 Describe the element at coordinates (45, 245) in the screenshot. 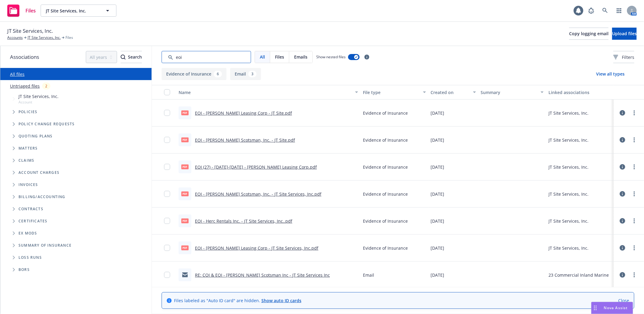

I see `span: Summary of insurance` at that location.